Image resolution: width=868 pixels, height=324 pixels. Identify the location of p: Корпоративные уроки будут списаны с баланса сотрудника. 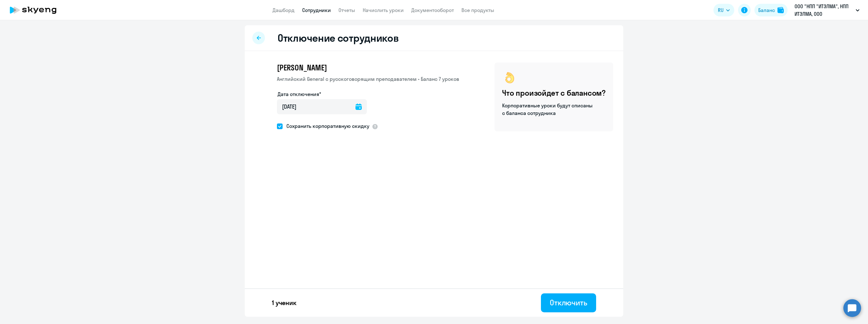
(548, 109).